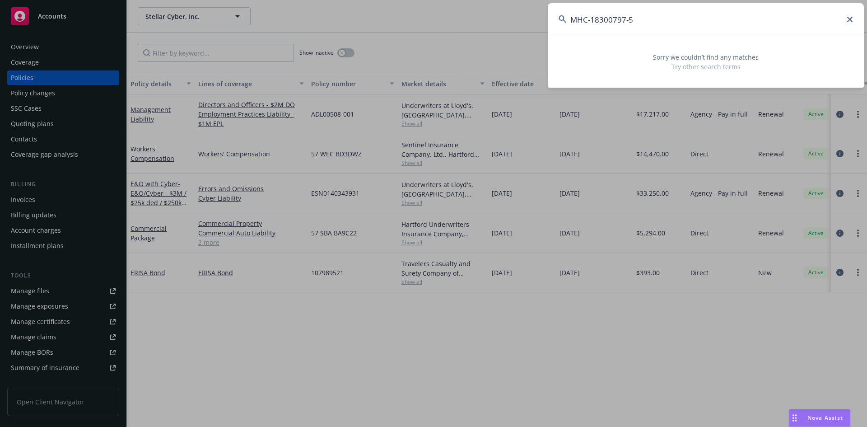 The width and height of the screenshot is (867, 427). What do you see at coordinates (706, 57) in the screenshot?
I see `span: Sorry we couldn’t find any matches` at bounding box center [706, 57].